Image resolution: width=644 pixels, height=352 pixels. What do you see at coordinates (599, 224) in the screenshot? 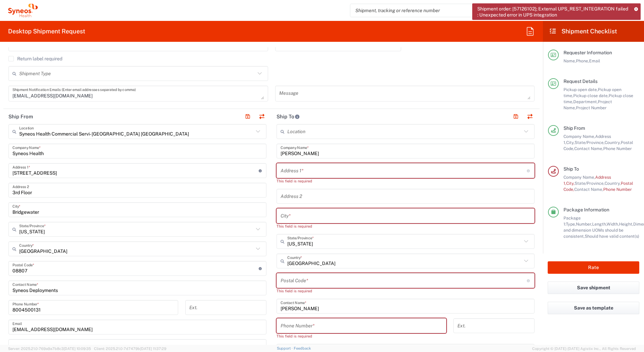
I see `span: Length,` at bounding box center [599, 224].